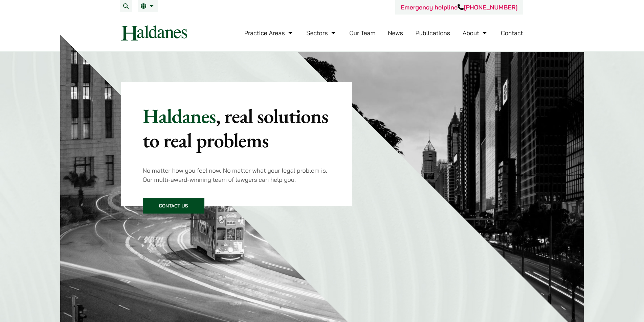  I want to click on img: Logo of Haldanes, so click(154, 33).